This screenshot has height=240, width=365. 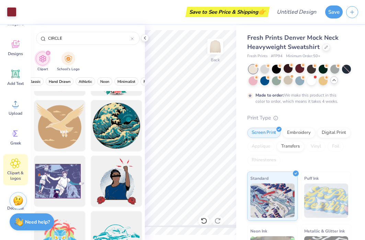 I want to click on strong: Made to order:, so click(x=269, y=95).